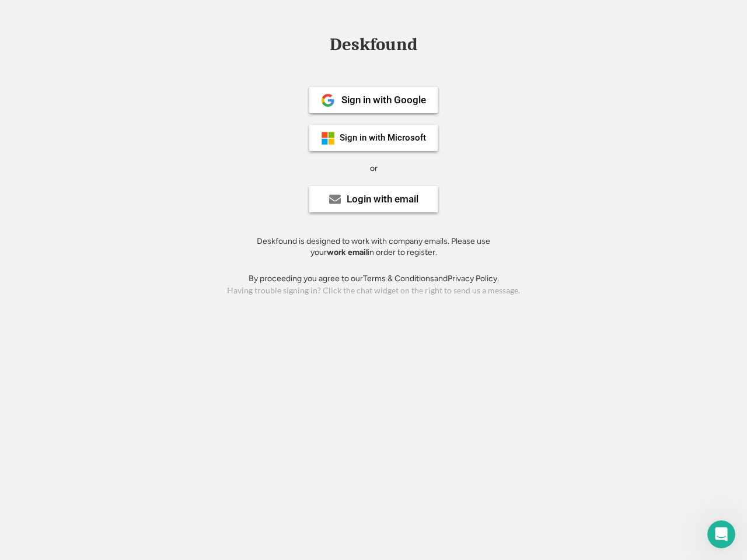 The width and height of the screenshot is (747, 560). Describe the element at coordinates (383, 138) in the screenshot. I see `div: Sign in with Microsoft` at that location.